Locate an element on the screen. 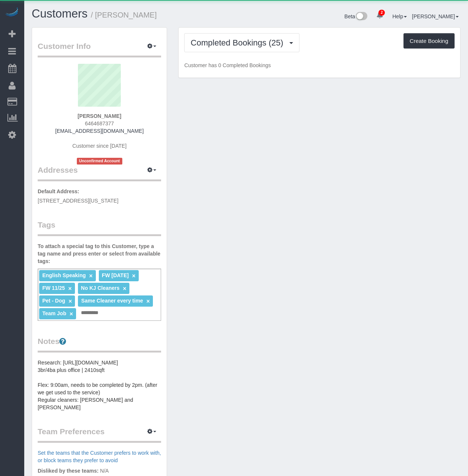 The height and width of the screenshot is (476, 468). a: Help is located at coordinates (399, 16).